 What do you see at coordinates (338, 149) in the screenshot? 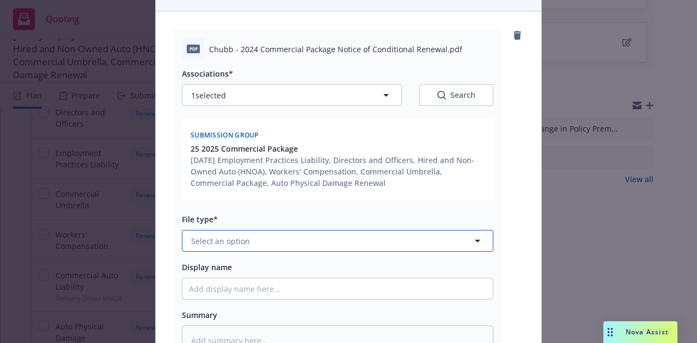
I see `button: 25 2025 Commercial Package` at bounding box center [338, 149].